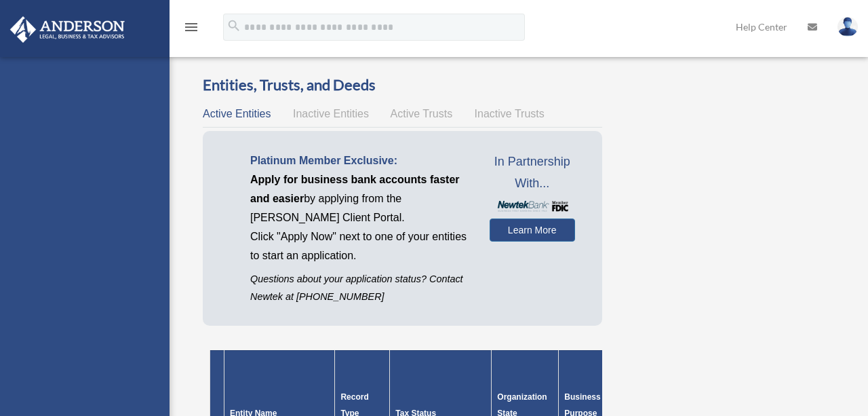 Image resolution: width=868 pixels, height=416 pixels. I want to click on p: Platinum Member Exclusive:, so click(360, 161).